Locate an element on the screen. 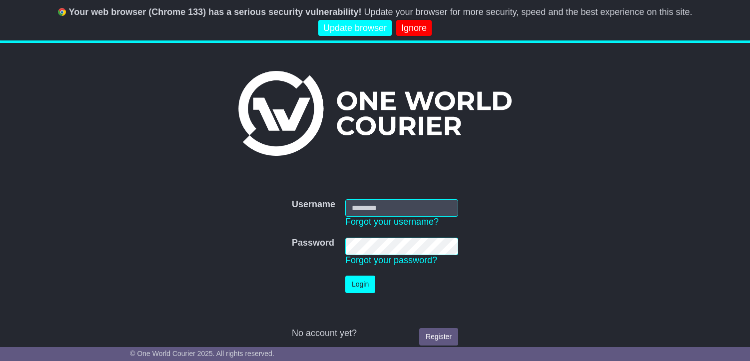 The width and height of the screenshot is (750, 361). a: Register is located at coordinates (439, 337).